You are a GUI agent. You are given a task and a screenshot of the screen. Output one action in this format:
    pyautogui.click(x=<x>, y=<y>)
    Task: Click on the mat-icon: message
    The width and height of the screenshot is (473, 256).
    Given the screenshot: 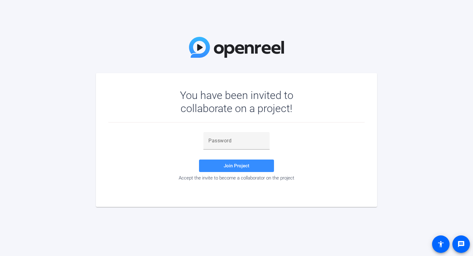 What is the action you would take?
    pyautogui.click(x=461, y=244)
    